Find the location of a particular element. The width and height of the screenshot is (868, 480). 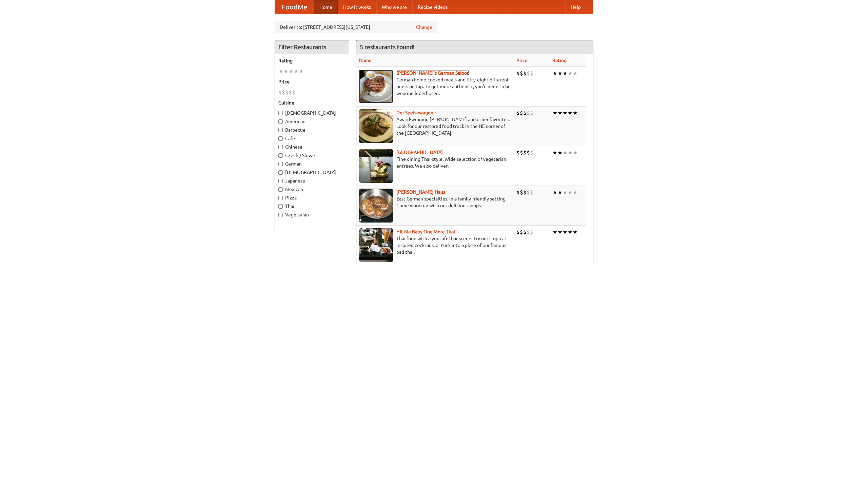

a: Der Speisewagen is located at coordinates (415, 113).